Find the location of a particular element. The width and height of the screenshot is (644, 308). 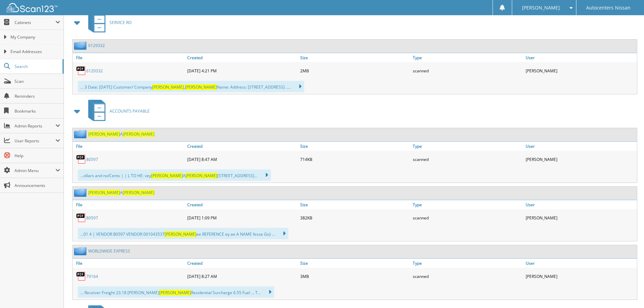

span: SERVICE RO is located at coordinates (120, 22).